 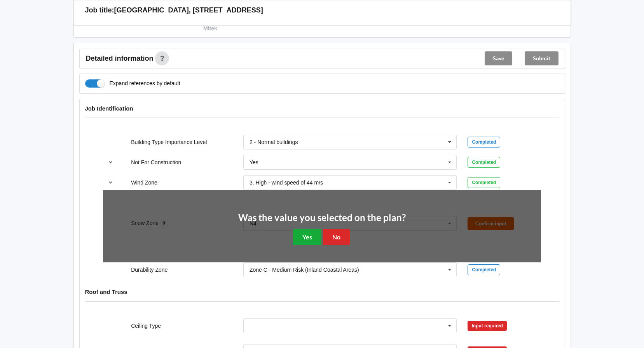 What do you see at coordinates (307, 237) in the screenshot?
I see `button: Yes` at bounding box center [307, 237].